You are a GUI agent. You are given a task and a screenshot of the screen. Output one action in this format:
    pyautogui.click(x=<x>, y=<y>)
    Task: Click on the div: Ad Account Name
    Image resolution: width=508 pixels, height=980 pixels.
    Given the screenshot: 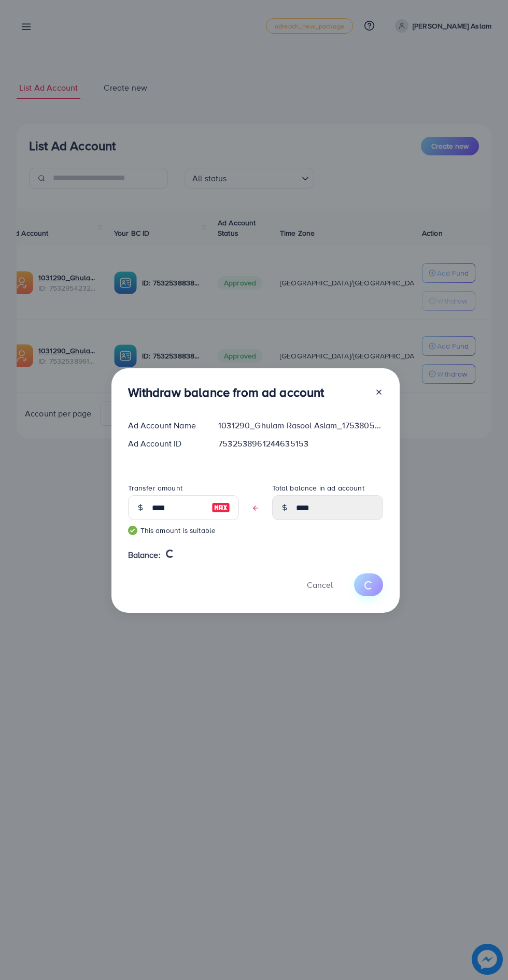 What is the action you would take?
    pyautogui.click(x=164, y=425)
    